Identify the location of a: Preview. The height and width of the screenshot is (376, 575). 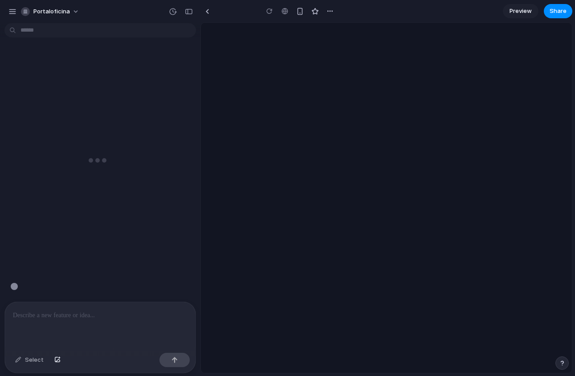
(521, 11).